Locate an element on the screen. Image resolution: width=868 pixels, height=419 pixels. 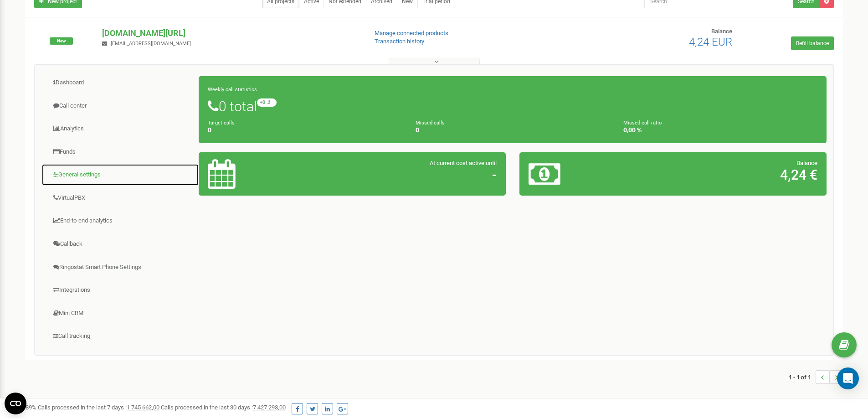
a: Analytics is located at coordinates (121, 129).